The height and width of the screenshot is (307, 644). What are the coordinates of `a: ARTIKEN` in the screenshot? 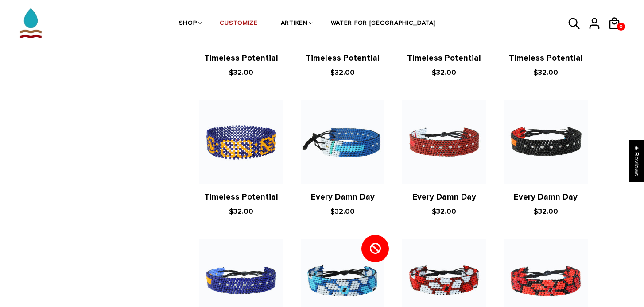 It's located at (294, 24).